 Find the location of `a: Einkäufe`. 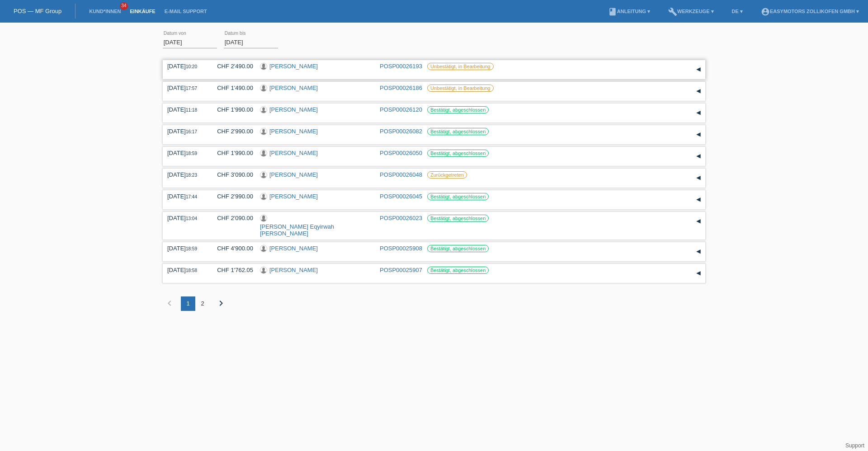

a: Einkäufe is located at coordinates (142, 11).